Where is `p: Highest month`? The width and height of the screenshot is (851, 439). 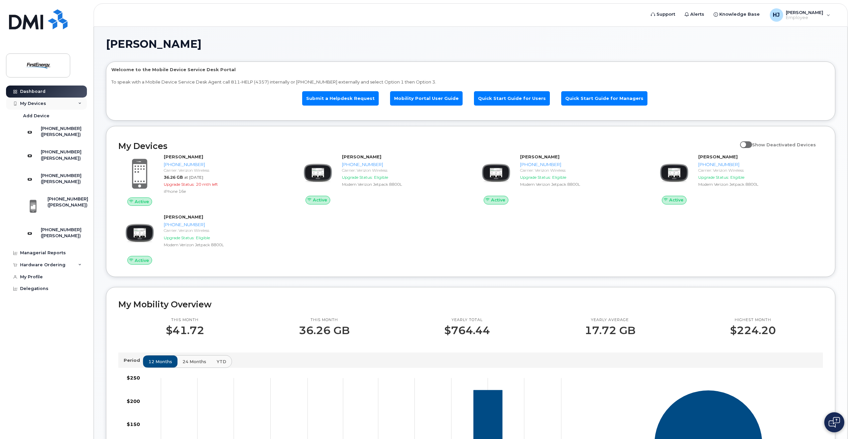 p: Highest month is located at coordinates (753, 320).